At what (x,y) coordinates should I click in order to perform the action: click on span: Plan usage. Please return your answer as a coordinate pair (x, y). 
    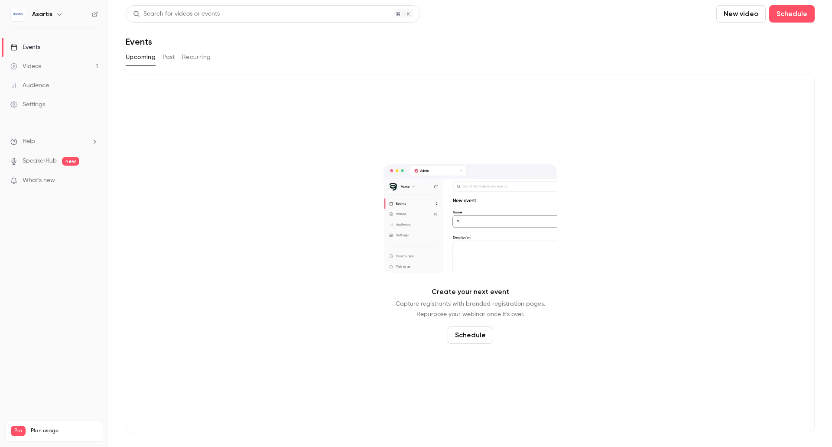
    Looking at the image, I should click on (64, 431).